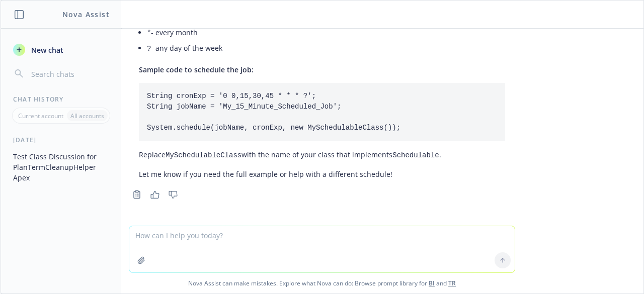 The image size is (644, 294). Describe the element at coordinates (322, 174) in the screenshot. I see `p: Let me know if you need the full example or help with a different schedule!` at that location.